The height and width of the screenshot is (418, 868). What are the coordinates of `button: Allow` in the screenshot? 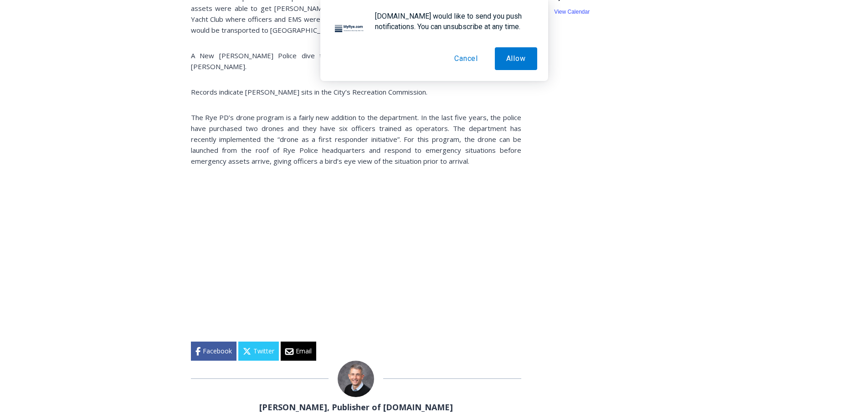 It's located at (515, 59).